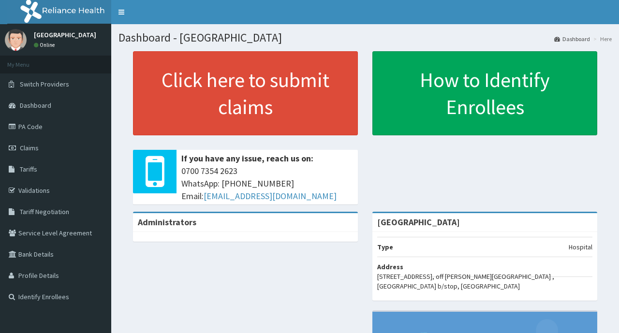  What do you see at coordinates (580, 247) in the screenshot?
I see `p: Hospital` at bounding box center [580, 247].